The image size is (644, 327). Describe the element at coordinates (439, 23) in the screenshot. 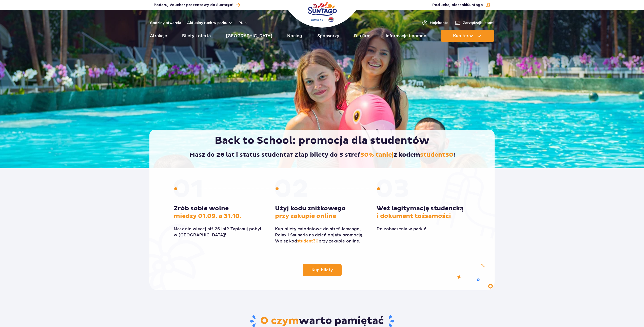

I see `span: Moje konto` at that location.